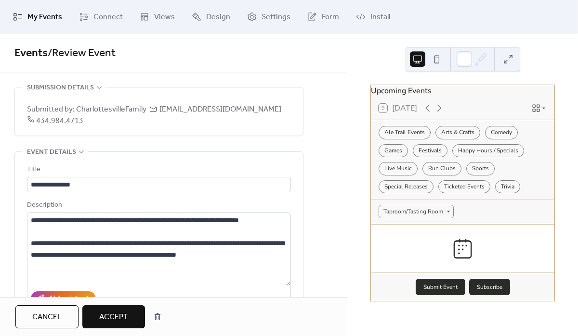 This screenshot has height=336, width=578. What do you see at coordinates (69, 299) in the screenshot?
I see `div: AI Assistant` at bounding box center [69, 299].